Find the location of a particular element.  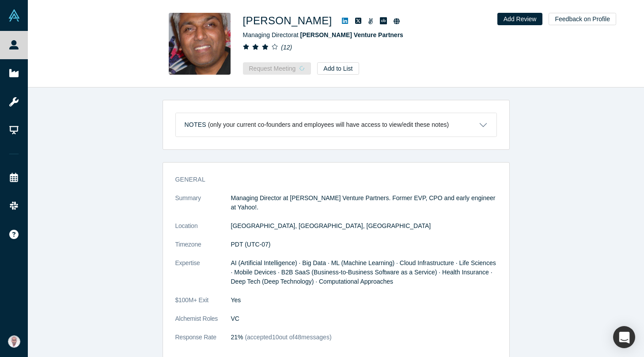

span: (accepted 10 out of 48 messages) is located at coordinates (288, 337).